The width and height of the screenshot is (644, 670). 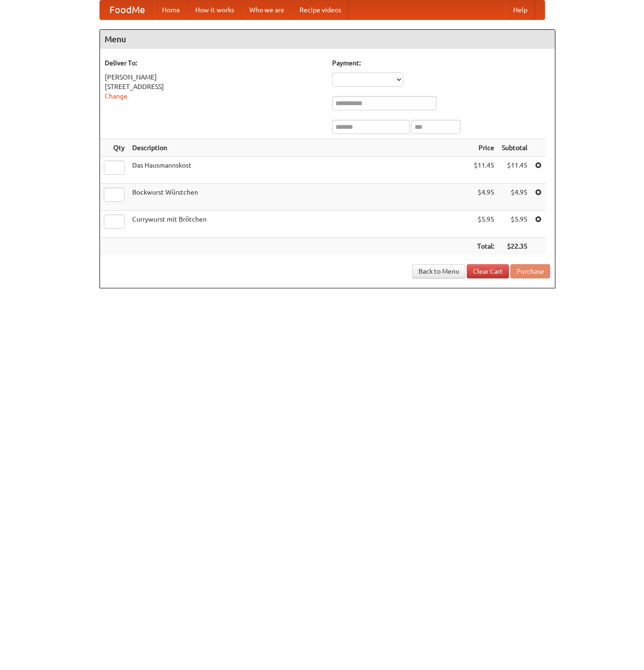 What do you see at coordinates (484, 148) in the screenshot?
I see `th: Price` at bounding box center [484, 148].